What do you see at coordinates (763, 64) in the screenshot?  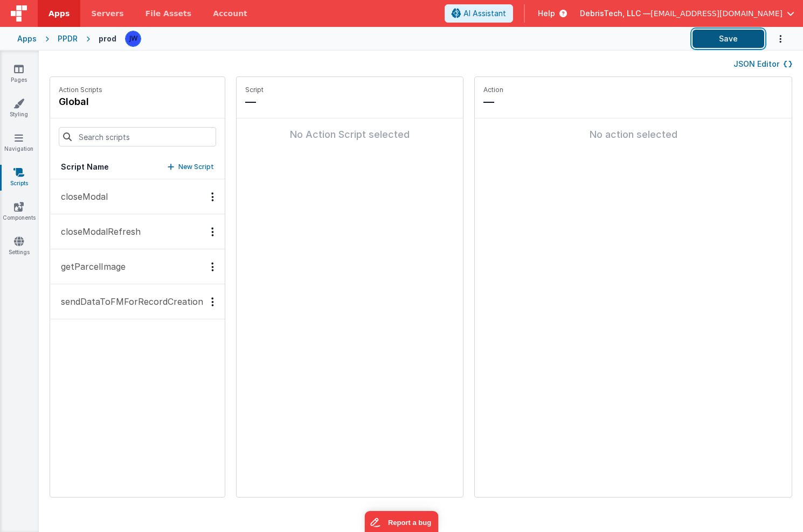 I see `button: JSON Editor` at bounding box center [763, 64].